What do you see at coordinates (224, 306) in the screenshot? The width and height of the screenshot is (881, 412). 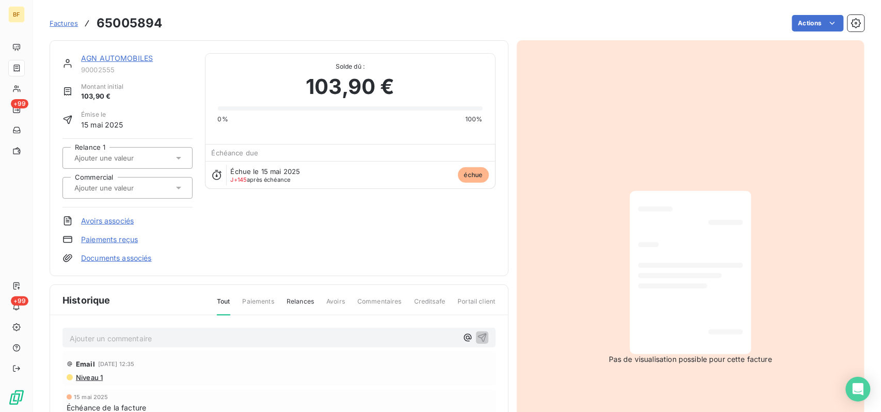 I see `span: Tout` at bounding box center [224, 306].